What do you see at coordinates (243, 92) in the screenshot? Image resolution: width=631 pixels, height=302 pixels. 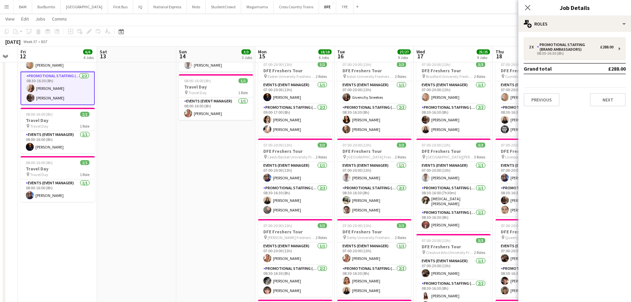 I see `span: 1 Role` at bounding box center [243, 92].